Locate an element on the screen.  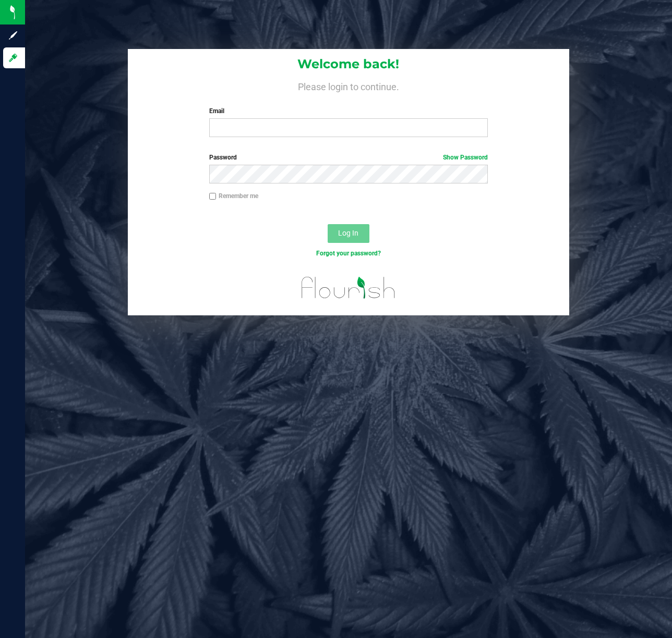
a: Forgot your password? is located at coordinates (349, 254).